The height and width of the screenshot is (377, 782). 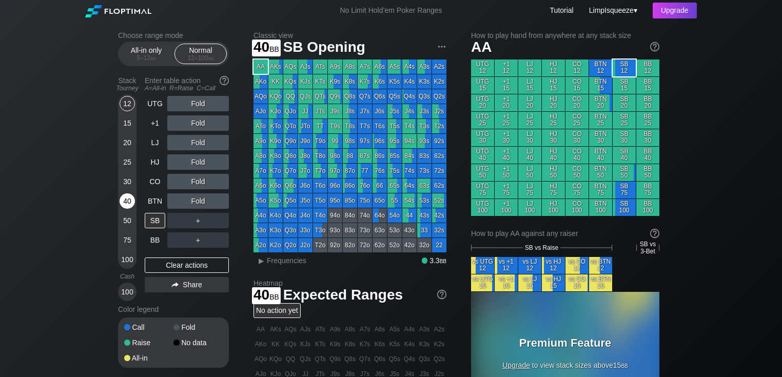 I want to click on div: 93o, so click(x=335, y=230).